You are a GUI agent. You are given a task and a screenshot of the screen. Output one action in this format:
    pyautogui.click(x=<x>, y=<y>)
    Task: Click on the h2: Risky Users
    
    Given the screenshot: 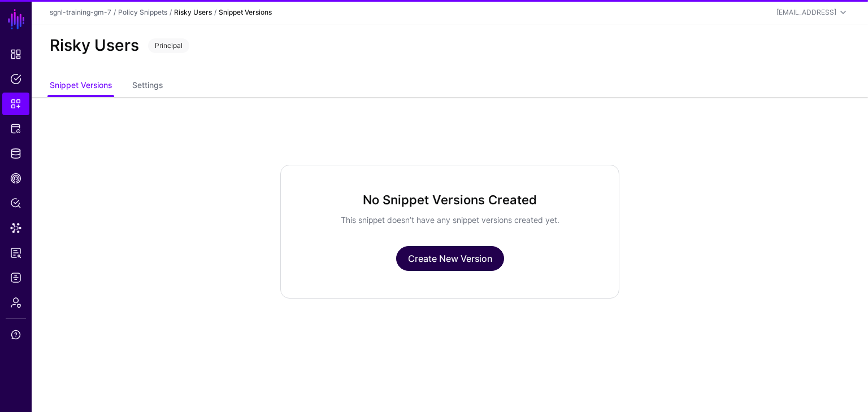 What is the action you would take?
    pyautogui.click(x=94, y=46)
    